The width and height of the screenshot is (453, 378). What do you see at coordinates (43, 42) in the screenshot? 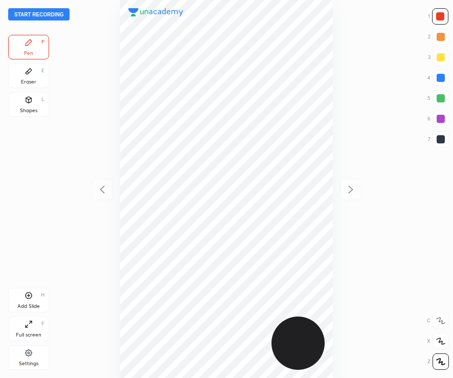
I see `div: P` at bounding box center [43, 42].